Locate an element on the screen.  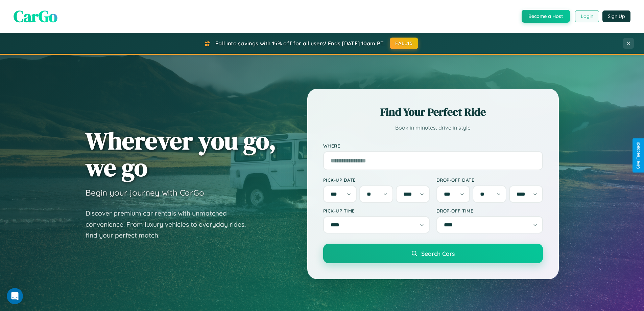
button: FALL15 is located at coordinates (404, 43).